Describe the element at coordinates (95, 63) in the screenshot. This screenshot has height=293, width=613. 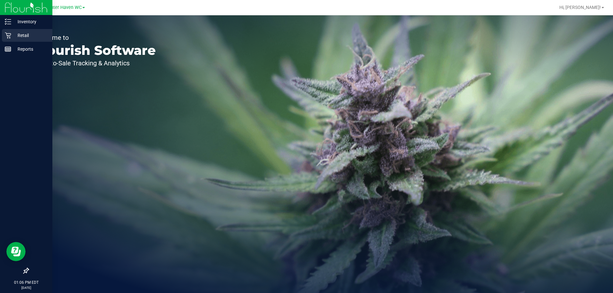
I see `p: Seed-to-Sale Tracking & Analytics` at that location.